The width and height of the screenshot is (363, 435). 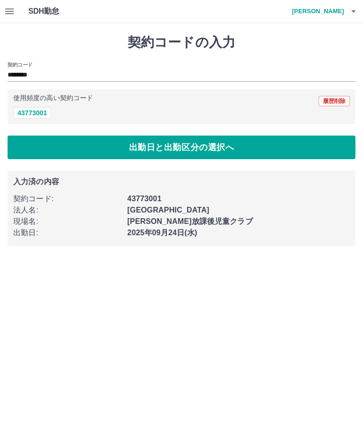 What do you see at coordinates (53, 98) in the screenshot?
I see `p: 使用頻度の高い契約コード` at bounding box center [53, 98].